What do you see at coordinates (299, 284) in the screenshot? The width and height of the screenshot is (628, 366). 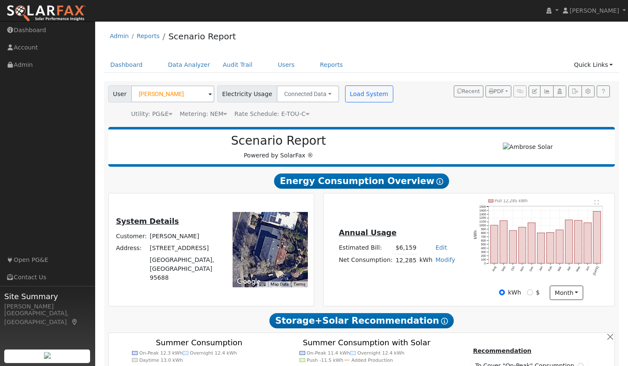 I see `a: Terms` at bounding box center [299, 284].